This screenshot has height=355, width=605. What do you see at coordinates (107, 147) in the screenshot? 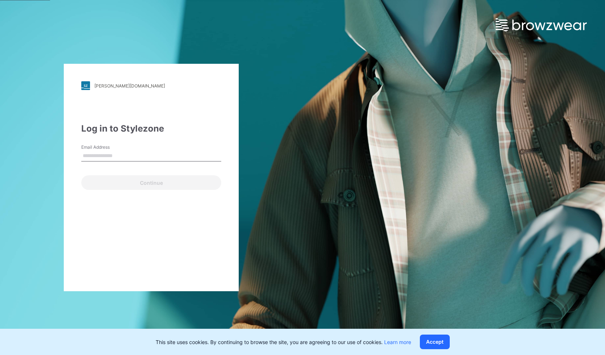
I see `label: Email Address` at bounding box center [107, 147].